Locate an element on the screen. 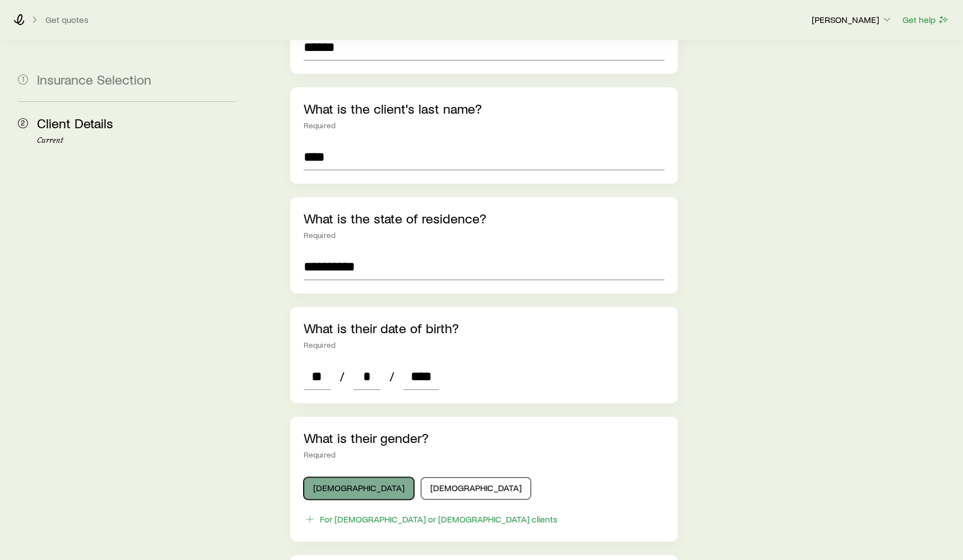 The image size is (963, 560). p: What is the state of residence? is located at coordinates (484, 218).